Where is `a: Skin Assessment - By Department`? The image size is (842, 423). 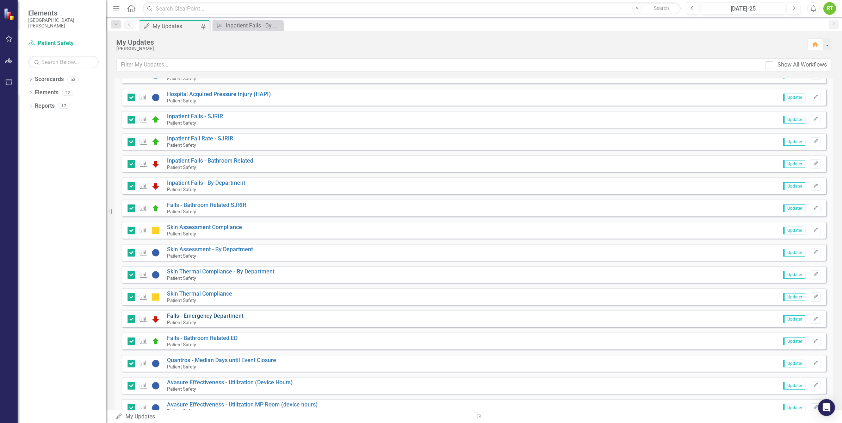
a: Skin Assessment - By Department is located at coordinates (210, 249).